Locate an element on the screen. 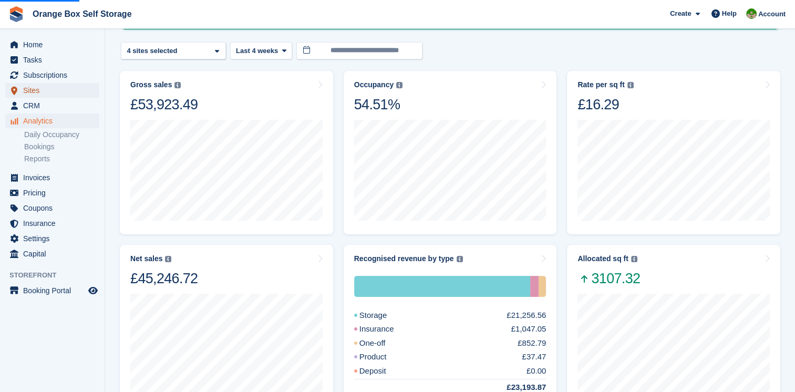  button: Last 4 weeks is located at coordinates (261, 50).